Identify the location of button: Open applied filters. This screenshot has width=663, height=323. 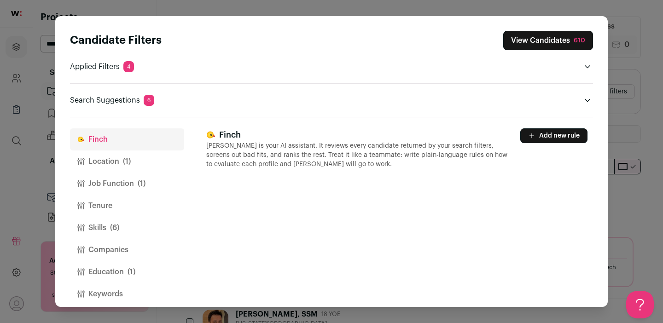
(588, 67).